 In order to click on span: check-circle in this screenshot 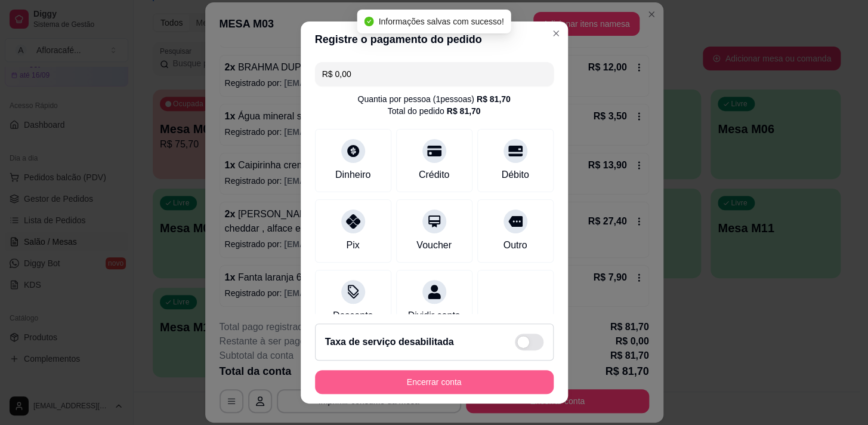, I will do `click(369, 21)`.